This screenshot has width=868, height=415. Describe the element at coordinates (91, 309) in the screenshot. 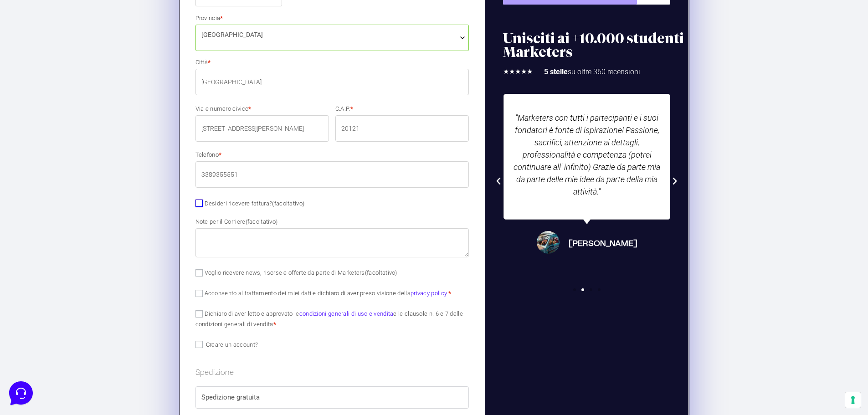

I see `p: Messaggi` at that location.